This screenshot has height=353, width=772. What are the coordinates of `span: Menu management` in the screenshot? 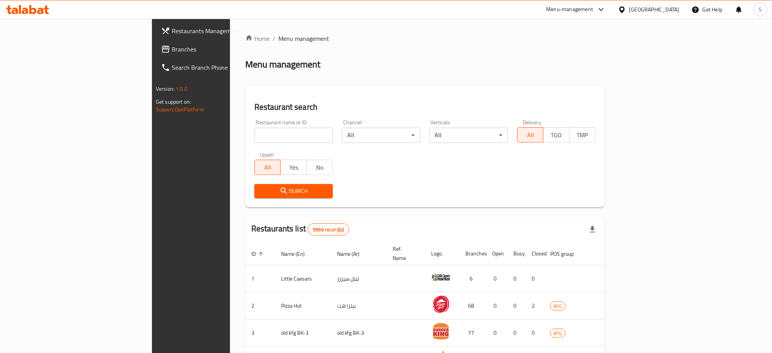 It's located at (304, 38).